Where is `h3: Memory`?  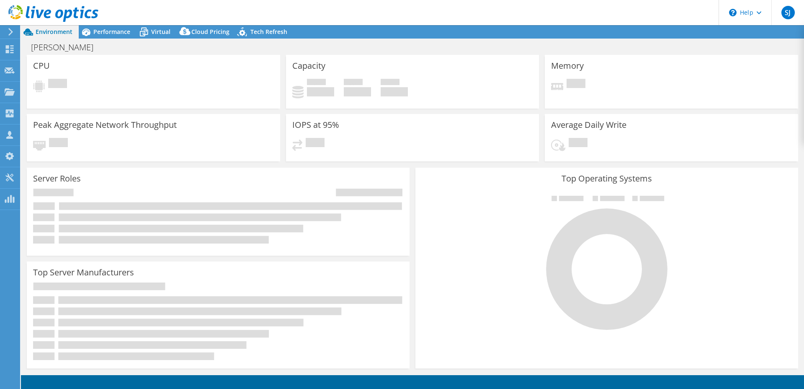
h3: Memory is located at coordinates (567, 66).